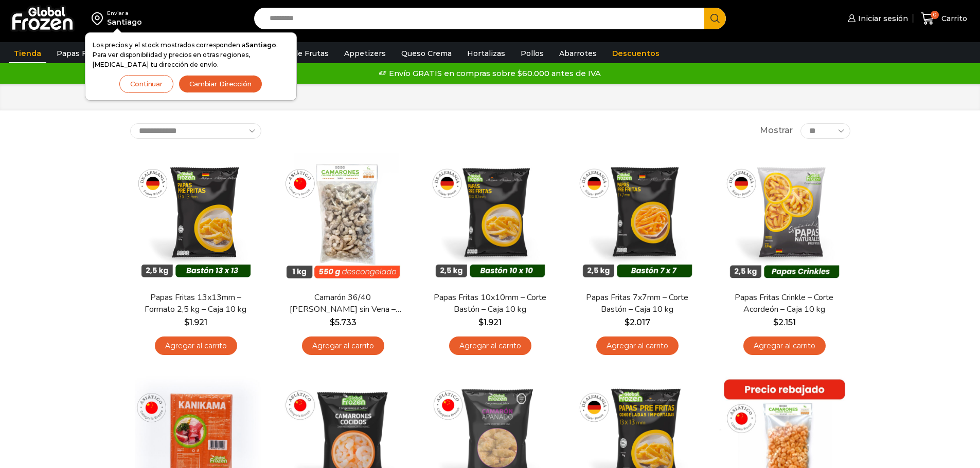 The image size is (980, 468). What do you see at coordinates (881, 19) in the screenshot?
I see `span: Iniciar sesión` at bounding box center [881, 19].